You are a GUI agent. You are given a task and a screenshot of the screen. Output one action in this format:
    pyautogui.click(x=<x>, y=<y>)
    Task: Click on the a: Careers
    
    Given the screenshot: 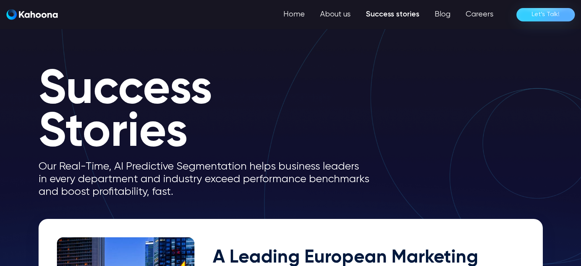 What is the action you would take?
    pyautogui.click(x=480, y=15)
    